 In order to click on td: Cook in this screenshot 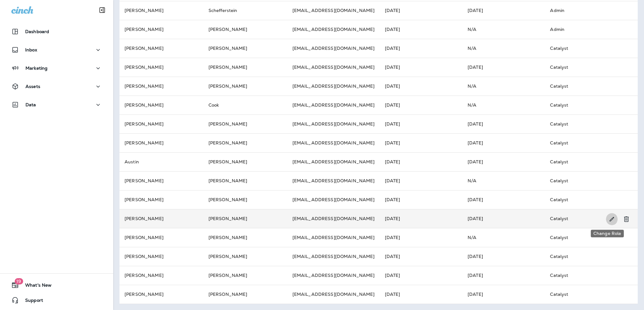, I will do `click(245, 105)`.